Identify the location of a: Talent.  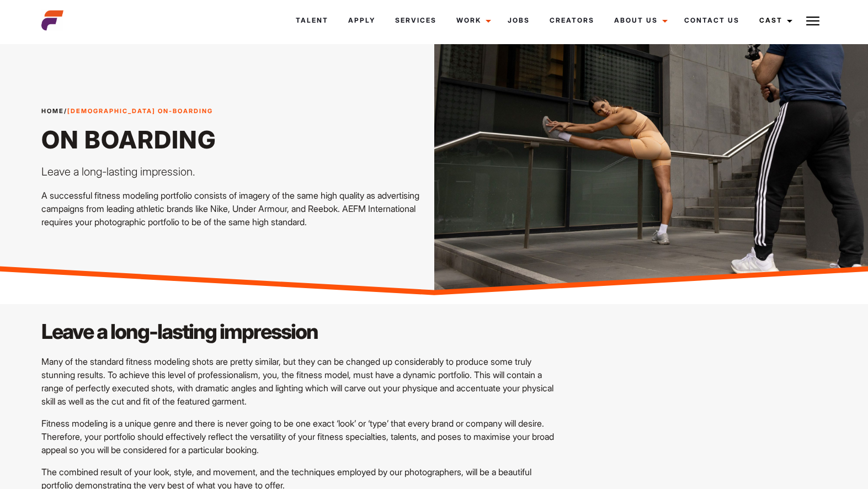
(312, 21).